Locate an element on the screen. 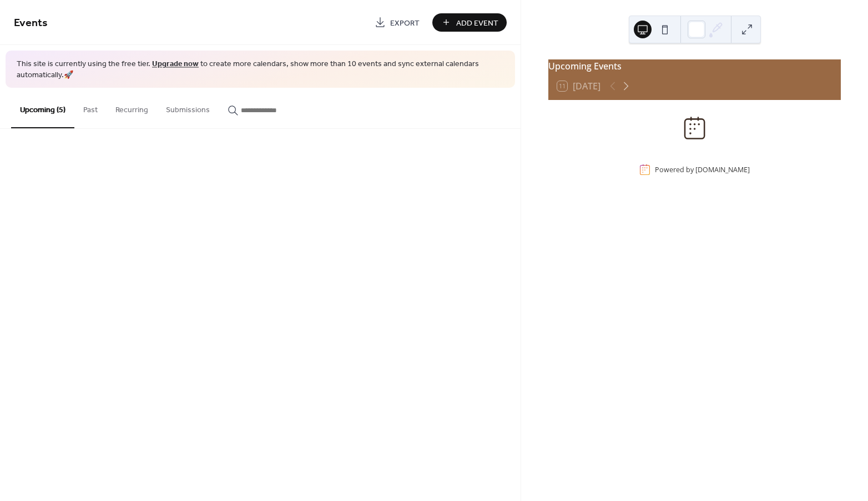 This screenshot has height=501, width=868. button: Past is located at coordinates (90, 107).